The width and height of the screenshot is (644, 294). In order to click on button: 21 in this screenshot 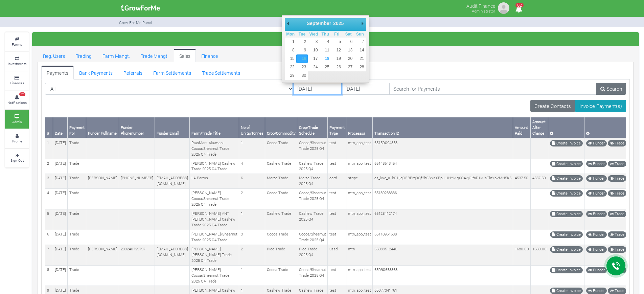, I will do `click(360, 58)`.